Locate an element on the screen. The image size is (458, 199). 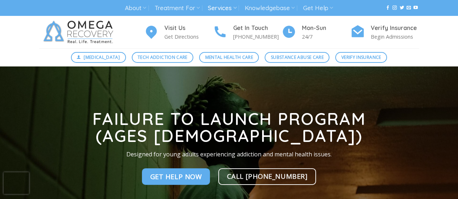
a: Knowledgebase is located at coordinates (270, 8).